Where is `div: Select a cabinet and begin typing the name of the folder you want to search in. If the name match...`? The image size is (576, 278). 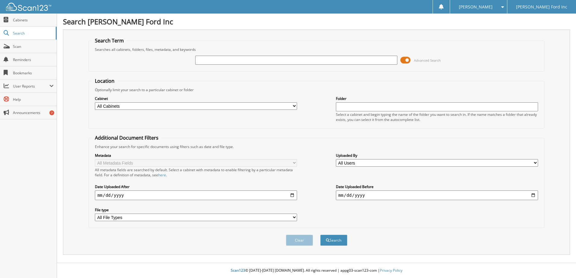 div: Select a cabinet and begin typing the name of the folder you want to search in. If the name match... is located at coordinates (437, 117).